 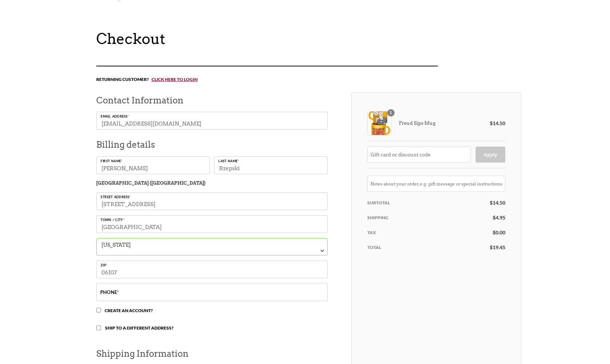 I want to click on bdi: 4.95, so click(x=499, y=218).